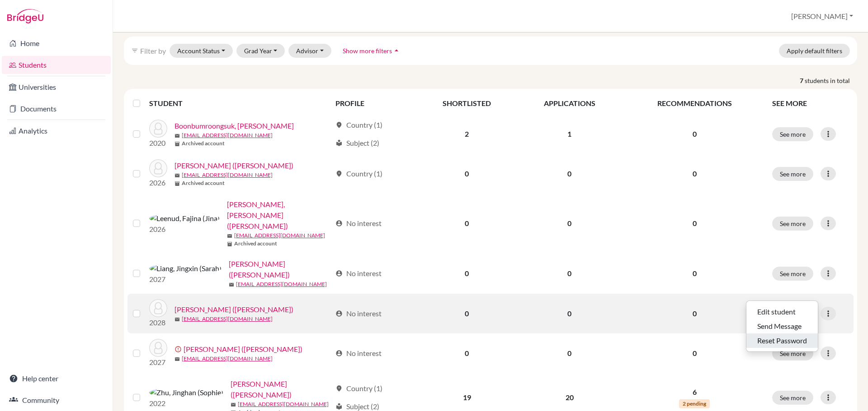 The image size is (868, 411). What do you see at coordinates (158, 129) in the screenshot?
I see `img: Boonbumroongsuk, Jinna` at bounding box center [158, 129].